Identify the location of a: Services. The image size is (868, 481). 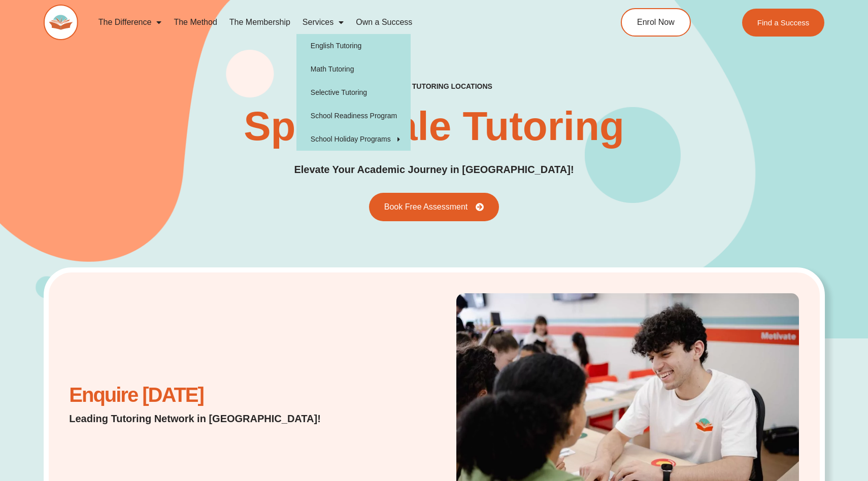
(323, 22).